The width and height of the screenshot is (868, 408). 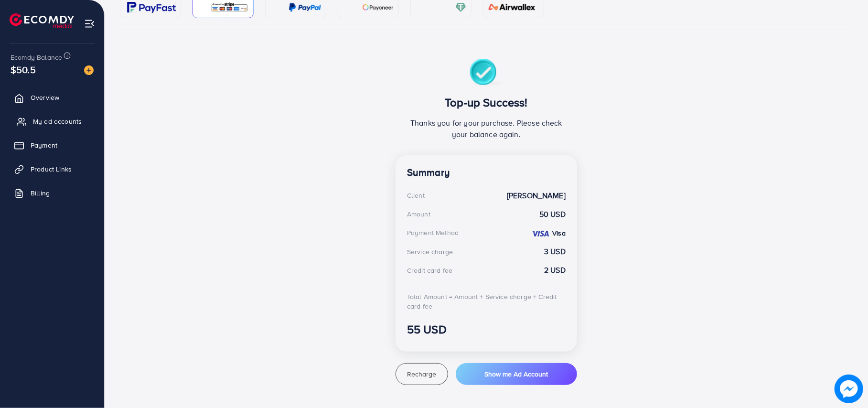 I want to click on span: Product Links, so click(x=51, y=169).